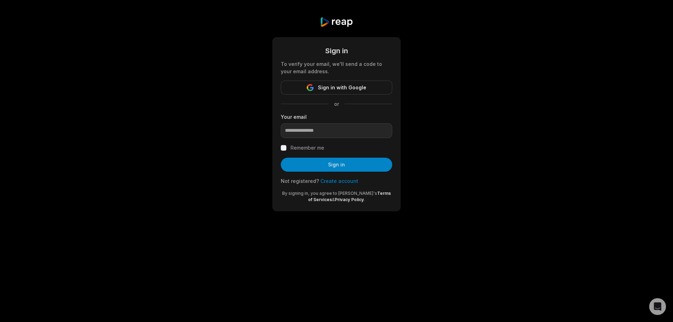  I want to click on button: Sign in with Google, so click(337, 88).